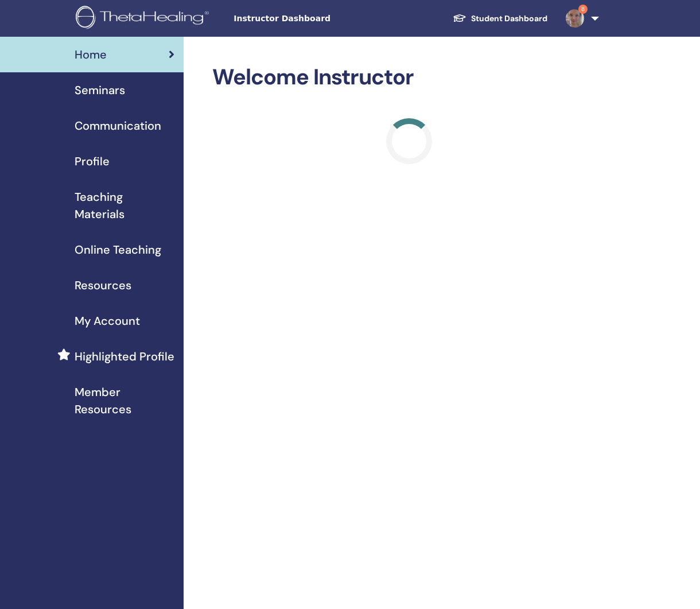  I want to click on span: Seminars, so click(100, 90).